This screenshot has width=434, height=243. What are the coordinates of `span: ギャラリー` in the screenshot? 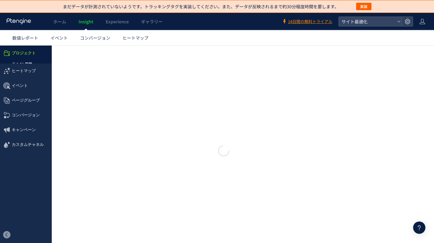 It's located at (152, 22).